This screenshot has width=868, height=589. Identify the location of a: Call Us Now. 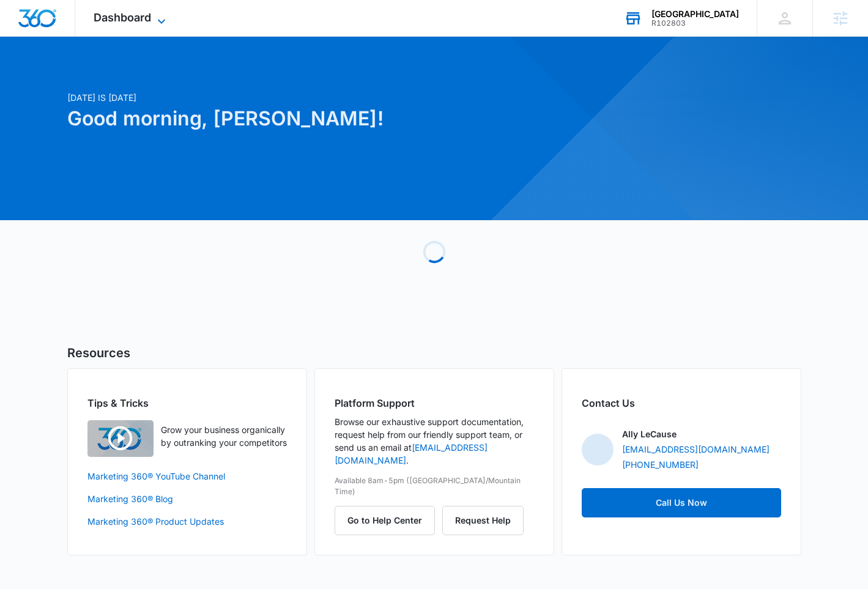
(681, 502).